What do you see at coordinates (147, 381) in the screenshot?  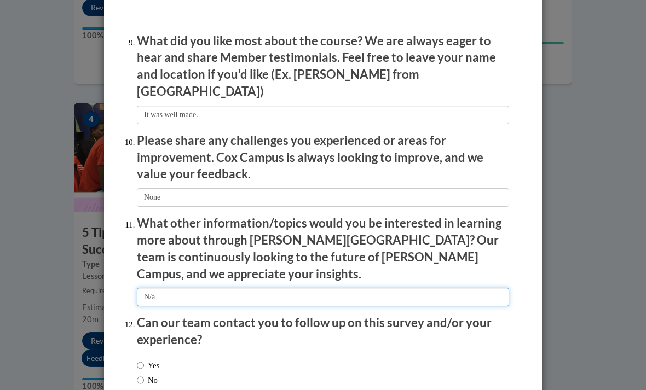 I see `label: No` at bounding box center [147, 381].